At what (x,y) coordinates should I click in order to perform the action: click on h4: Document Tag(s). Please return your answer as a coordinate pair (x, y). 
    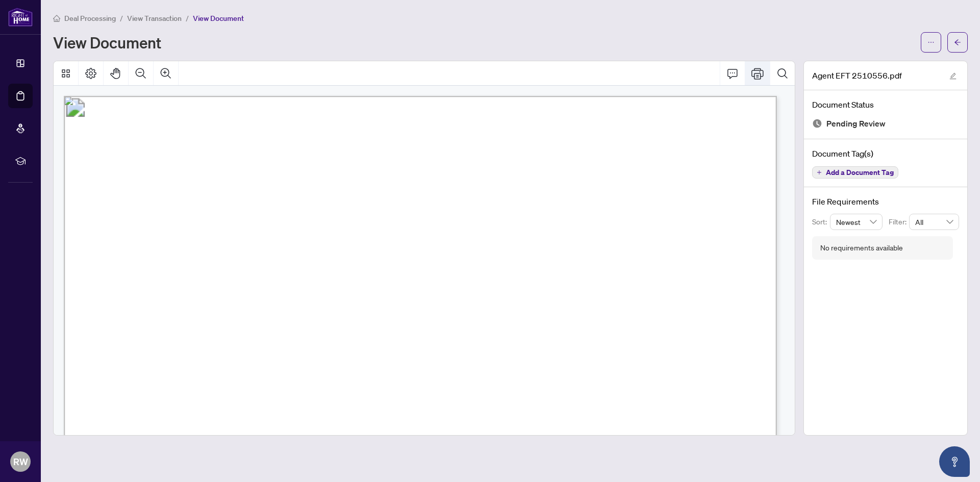
    Looking at the image, I should click on (885, 153).